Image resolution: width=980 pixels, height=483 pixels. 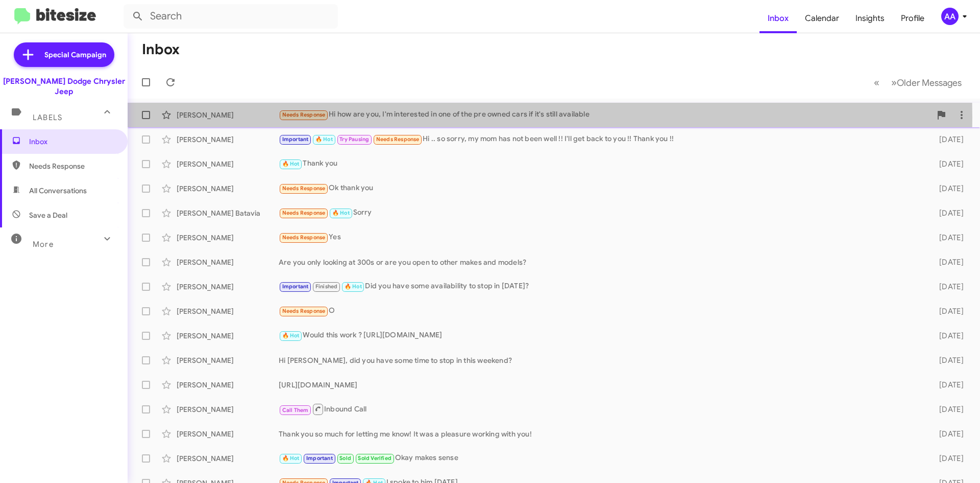 I want to click on button: AA, so click(x=951, y=16).